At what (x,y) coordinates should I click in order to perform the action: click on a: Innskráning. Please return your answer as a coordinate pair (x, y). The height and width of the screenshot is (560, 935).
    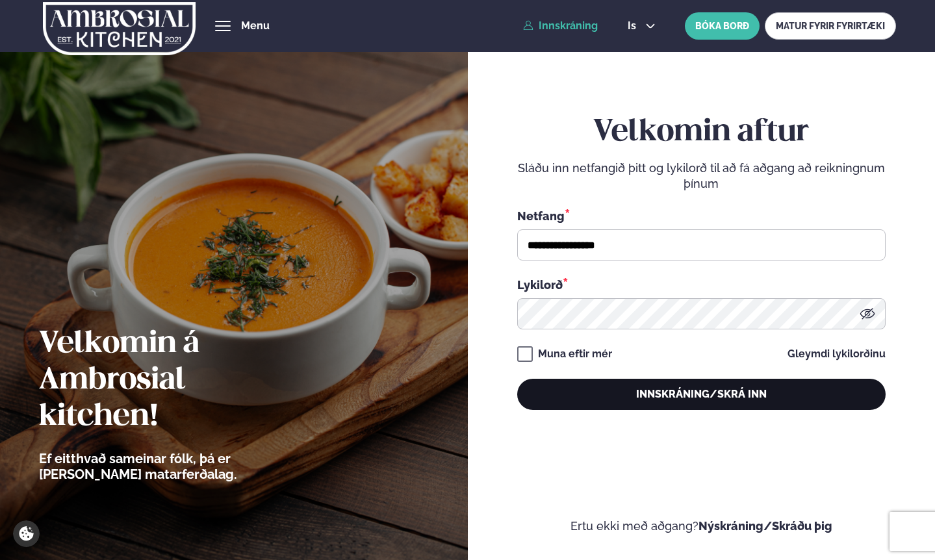
    Looking at the image, I should click on (560, 26).